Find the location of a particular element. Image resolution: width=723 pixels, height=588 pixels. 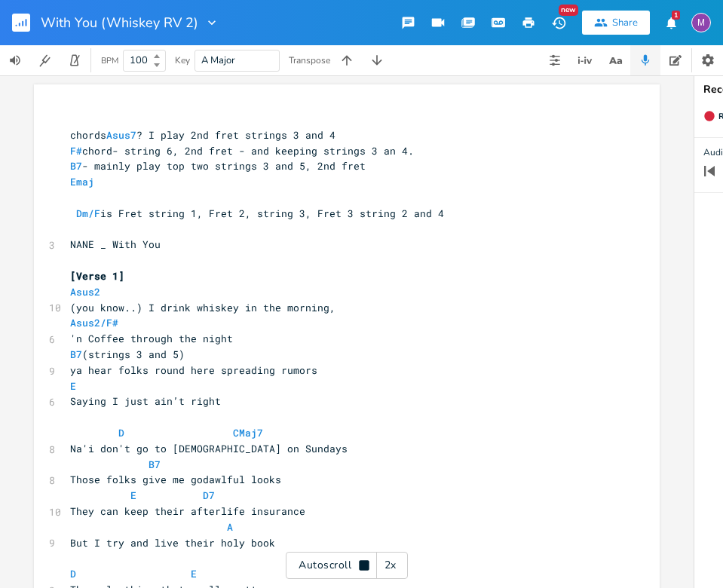

span: Dm/F is located at coordinates (89, 213).